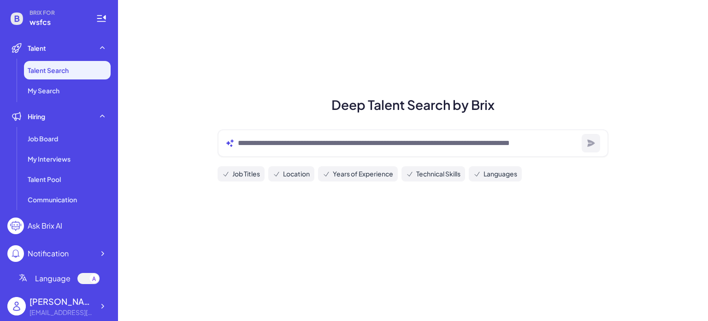  What do you see at coordinates (413, 105) in the screenshot?
I see `h1: Deep Talent Search by Brix` at bounding box center [413, 105].